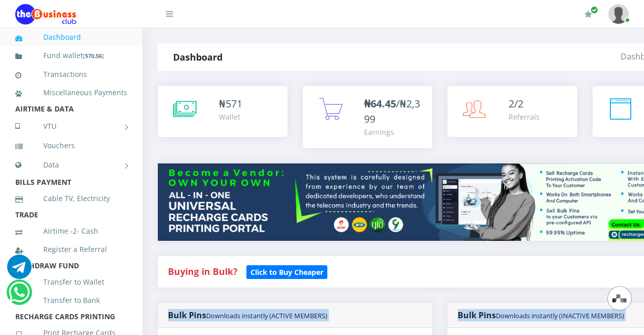 The height and width of the screenshot is (335, 644). Describe the element at coordinates (380, 103) in the screenshot. I see `b: ₦64.45` at that location.